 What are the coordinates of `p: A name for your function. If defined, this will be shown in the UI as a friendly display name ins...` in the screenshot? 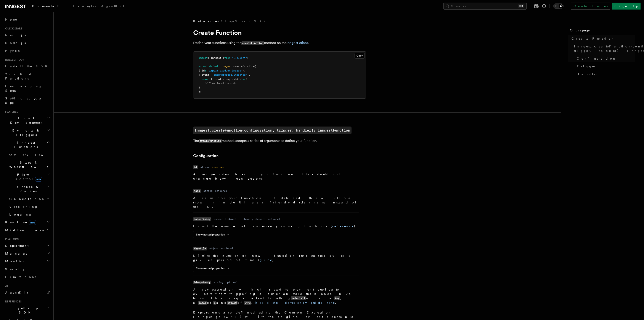 It's located at (276, 202).